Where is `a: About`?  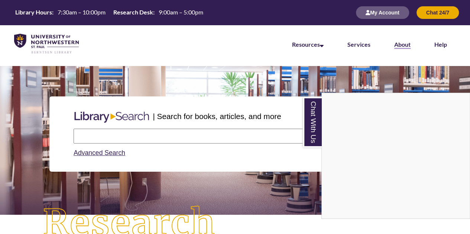 a: About is located at coordinates (402, 45).